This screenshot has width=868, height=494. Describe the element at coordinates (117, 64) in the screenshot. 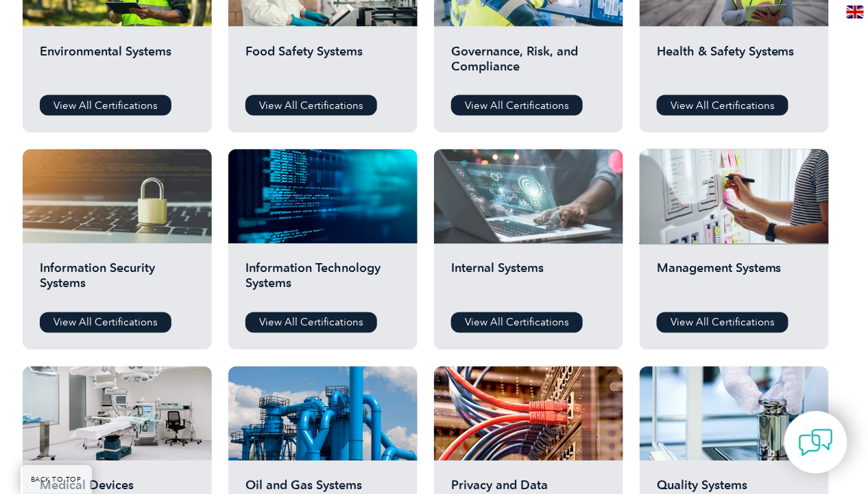

I see `h2: Environmental Systems` at that location.